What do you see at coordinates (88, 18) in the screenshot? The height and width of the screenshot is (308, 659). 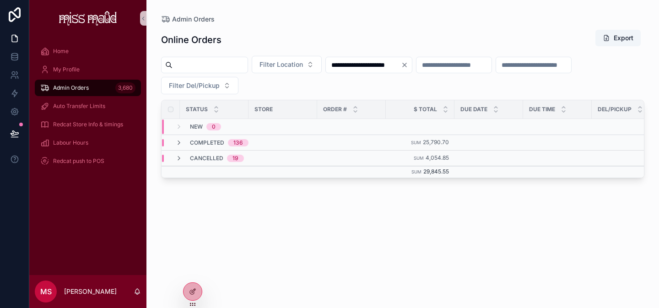 I see `img: App logo` at bounding box center [88, 18].